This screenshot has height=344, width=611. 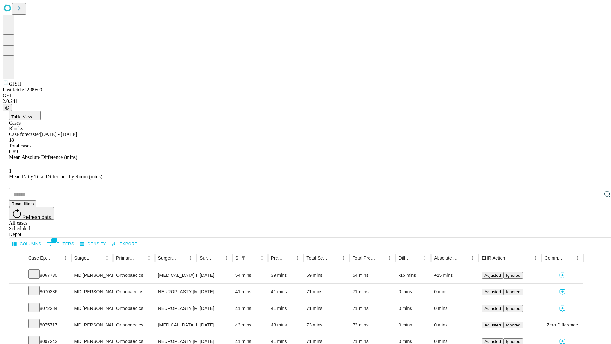 I want to click on div: Surgeon Name, so click(x=84, y=258).